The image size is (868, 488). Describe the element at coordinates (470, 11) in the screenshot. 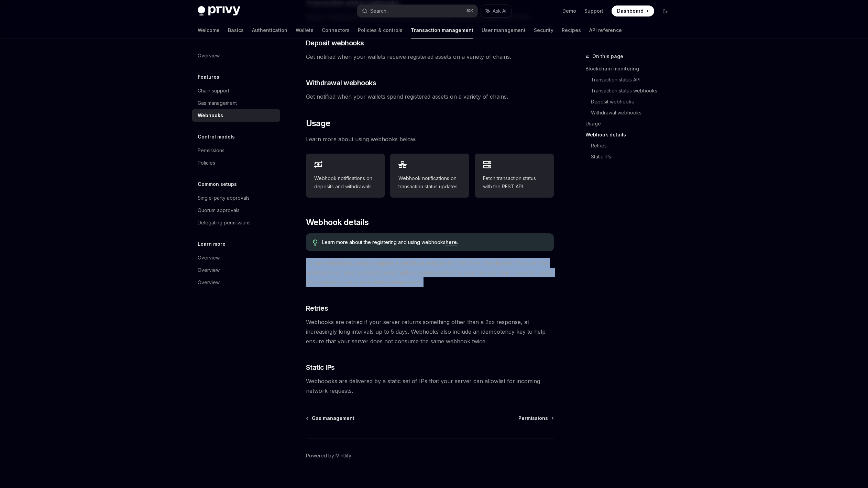

I see `span: ⌘ K` at that location.